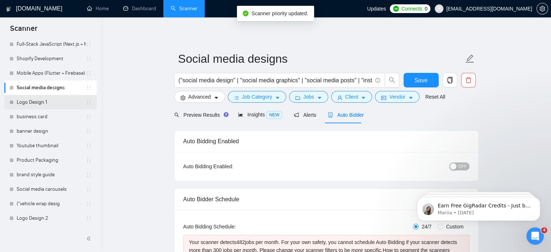 The width and height of the screenshot is (551, 252). What do you see at coordinates (346, 115) in the screenshot?
I see `span: Auto Bidder` at bounding box center [346, 115].